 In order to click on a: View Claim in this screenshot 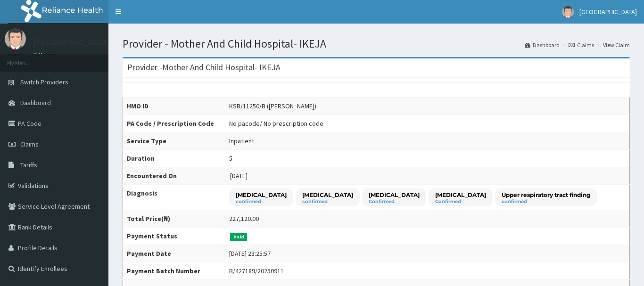, I will do `click(616, 45)`.